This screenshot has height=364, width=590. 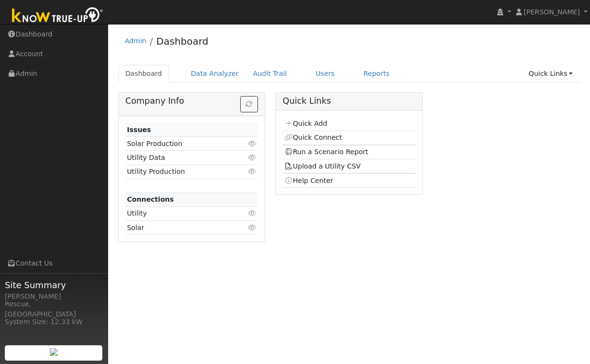 I want to click on img: Know True-Up, so click(x=58, y=16).